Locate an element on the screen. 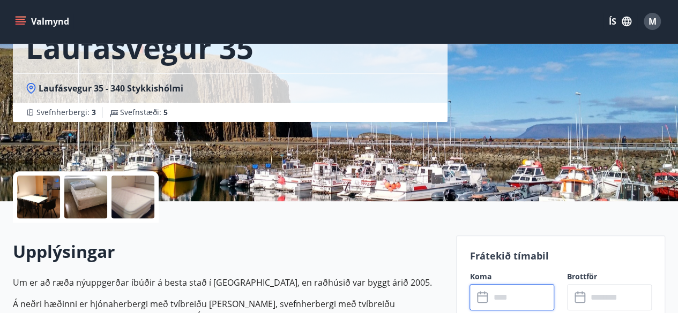 This screenshot has width=678, height=313. h2: Upplýsingar is located at coordinates (228, 252).